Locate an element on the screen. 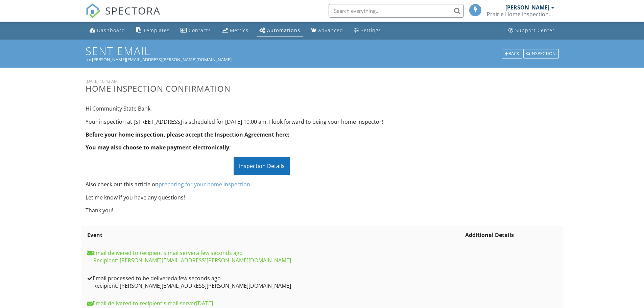 The height and width of the screenshot is (308, 644). div: Advanced is located at coordinates (331, 30).